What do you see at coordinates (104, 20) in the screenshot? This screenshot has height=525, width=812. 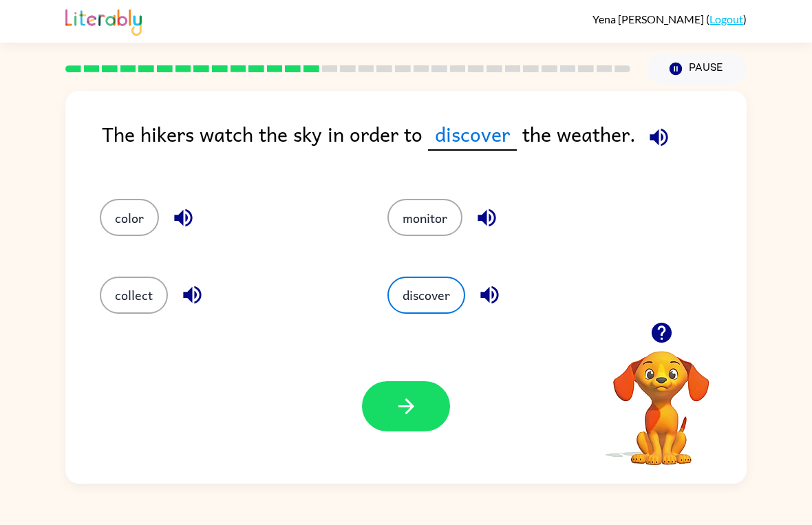 I see `img: Literably` at bounding box center [104, 20].